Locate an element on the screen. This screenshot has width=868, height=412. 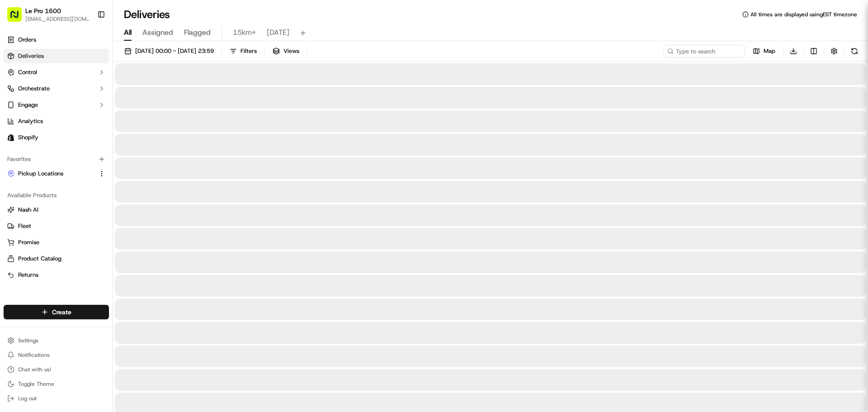
a: Fleet is located at coordinates (56, 226).